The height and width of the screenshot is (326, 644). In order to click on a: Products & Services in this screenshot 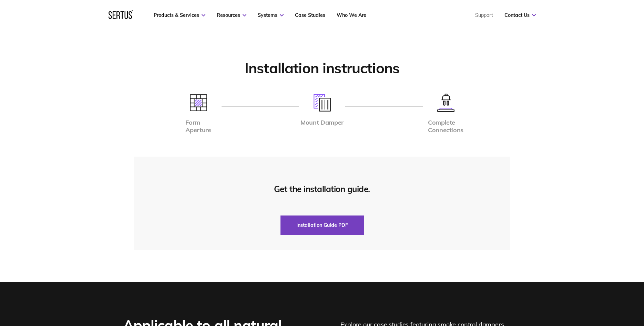, I will do `click(179, 15)`.